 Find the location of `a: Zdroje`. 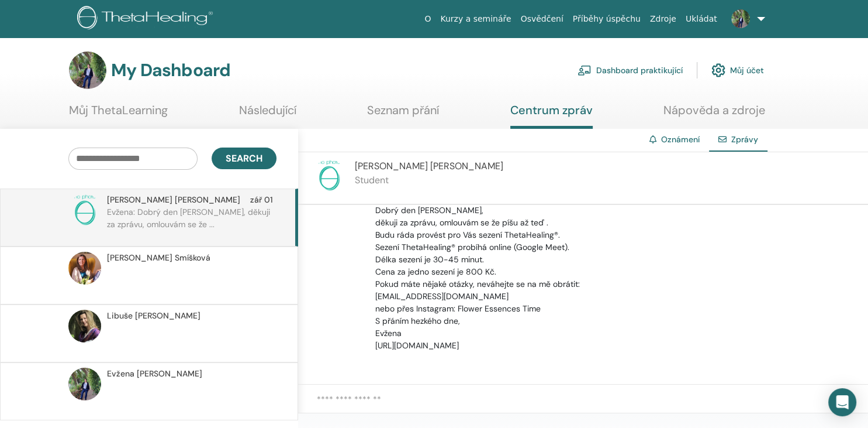

a: Zdroje is located at coordinates (663, 19).